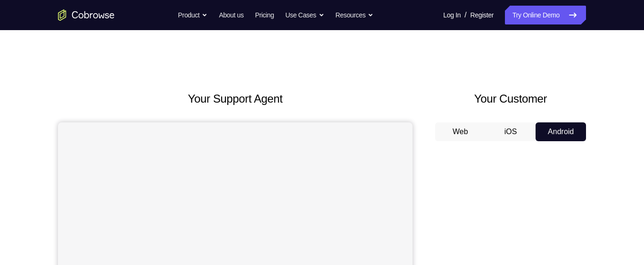 The width and height of the screenshot is (644, 265). I want to click on button: Use Cases, so click(305, 15).